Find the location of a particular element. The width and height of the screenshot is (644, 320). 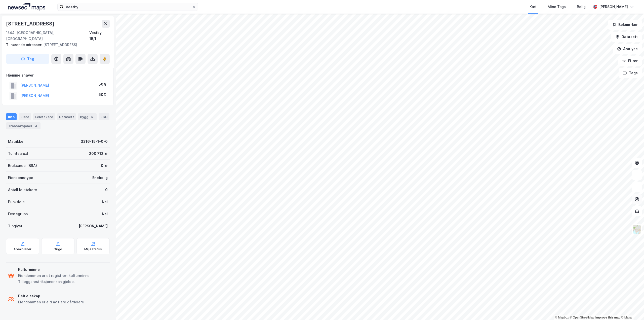

div: 5 is located at coordinates (92, 117).